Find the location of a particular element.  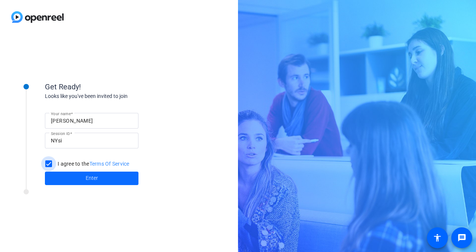

div: Get Ready! is located at coordinates (120, 87).